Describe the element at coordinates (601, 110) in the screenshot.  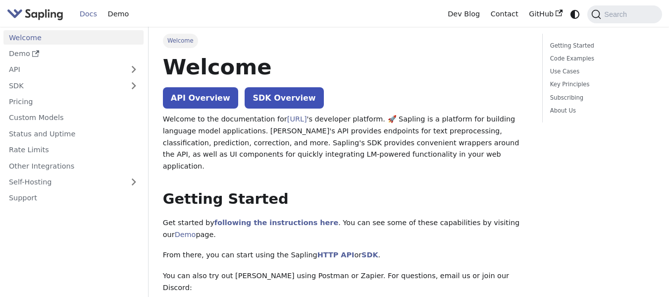
I see `a: About Us` at that location.